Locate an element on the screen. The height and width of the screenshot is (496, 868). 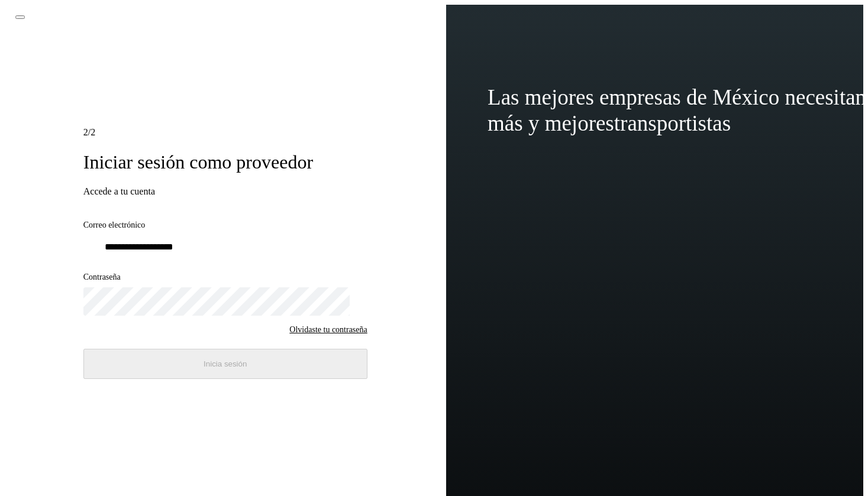
a: Olvidaste tu contraseña is located at coordinates (328, 330).